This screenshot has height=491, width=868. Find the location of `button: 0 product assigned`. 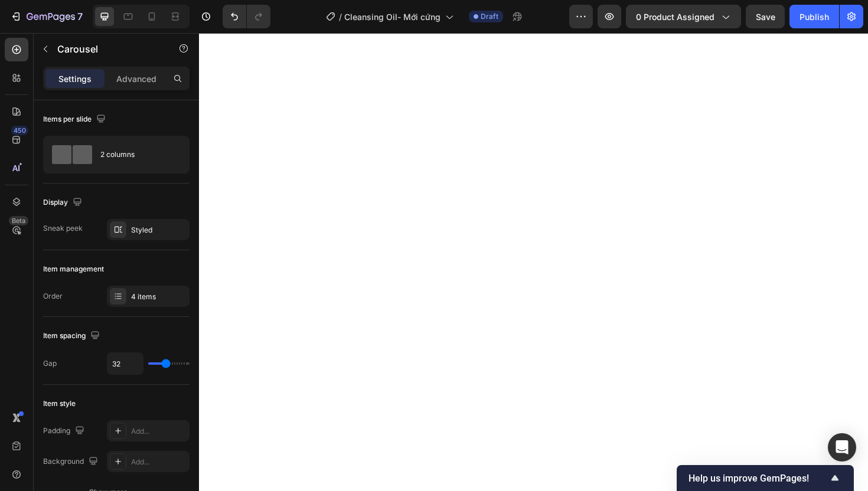

button: 0 product assigned is located at coordinates (683, 16).